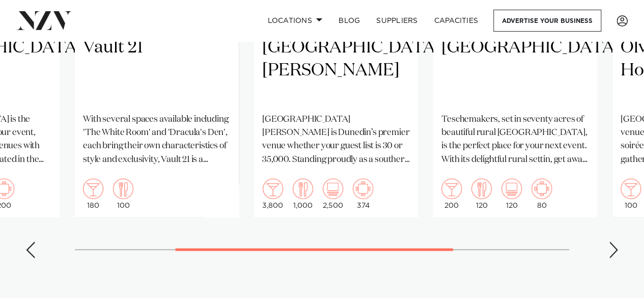  Describe the element at coordinates (157, 70) in the screenshot. I see `h2: Vault 21` at that location.